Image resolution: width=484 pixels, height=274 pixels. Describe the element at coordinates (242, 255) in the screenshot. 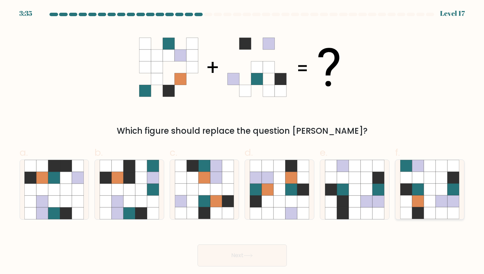

I see `button: Next` at that location.